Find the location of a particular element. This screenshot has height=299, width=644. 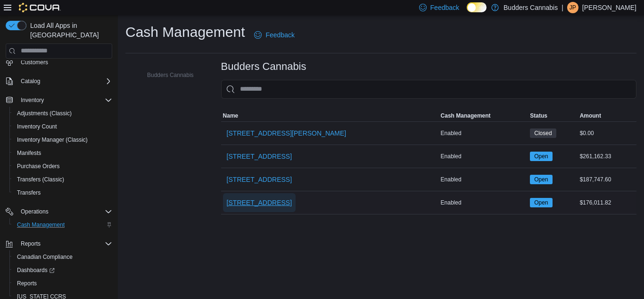

button: Amount is located at coordinates (607, 116).